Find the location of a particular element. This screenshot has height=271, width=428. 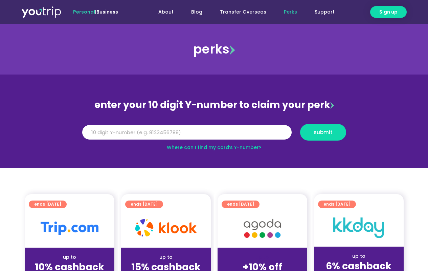

a: Perks is located at coordinates (291, 12).